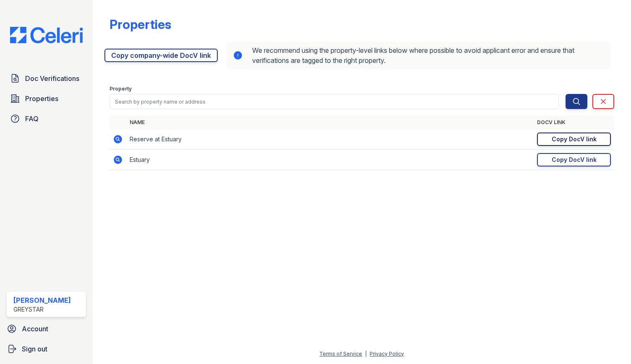 This screenshot has width=631, height=364. I want to click on a: Privacy Policy, so click(387, 353).